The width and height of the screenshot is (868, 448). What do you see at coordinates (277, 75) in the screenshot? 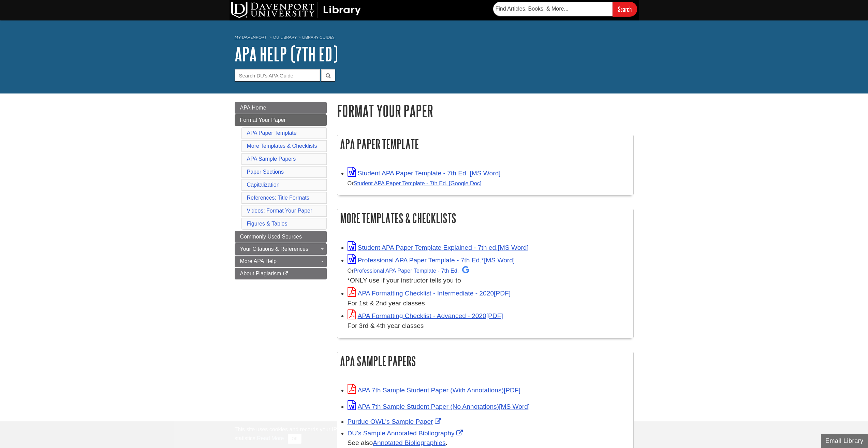
I see `input: Search DU's APA Guide` at bounding box center [277, 75].